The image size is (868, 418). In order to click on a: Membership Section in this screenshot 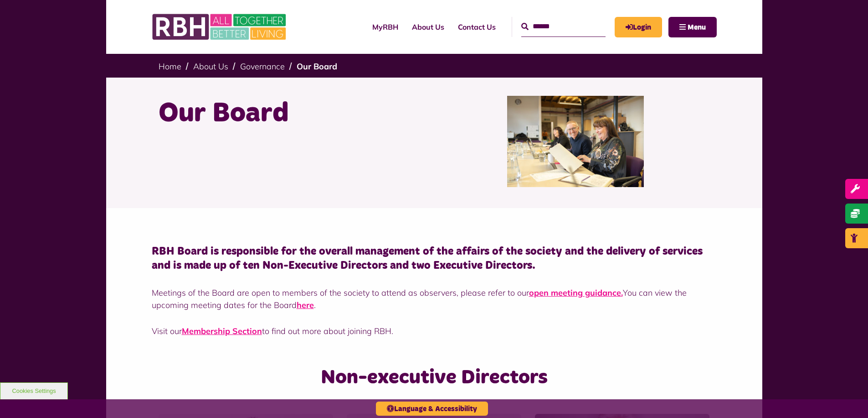, I will do `click(222, 331)`.